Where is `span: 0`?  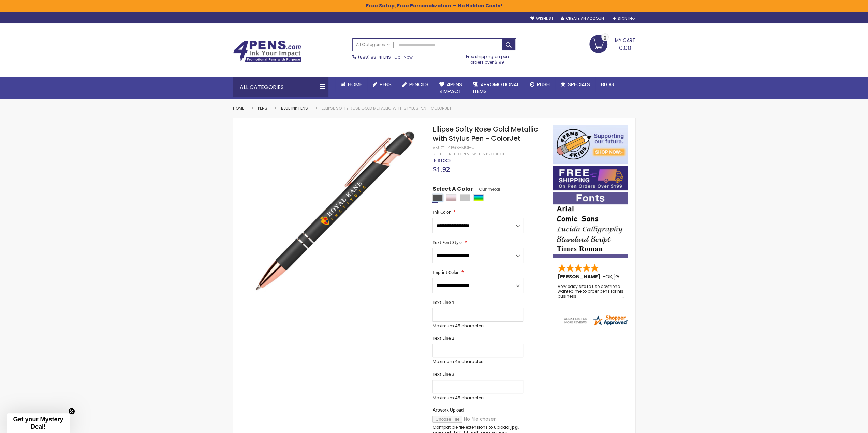
span: 0 is located at coordinates (605, 37).